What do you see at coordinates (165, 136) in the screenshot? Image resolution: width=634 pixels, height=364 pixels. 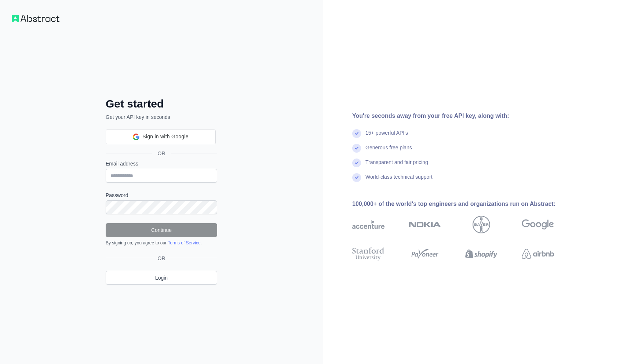 I see `span: Sign in with Google` at bounding box center [165, 136].